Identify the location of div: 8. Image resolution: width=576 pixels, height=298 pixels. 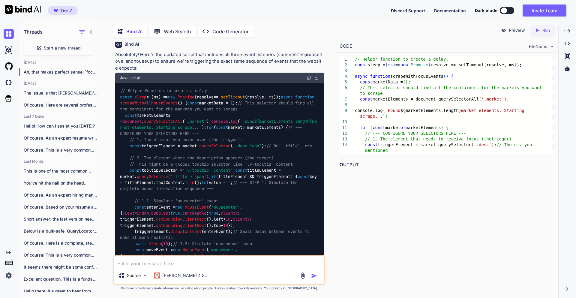
(343, 105).